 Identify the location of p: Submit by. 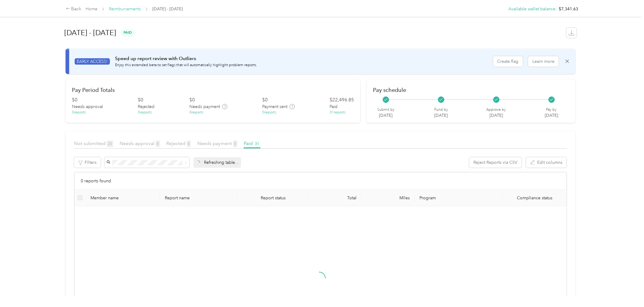
(386, 109).